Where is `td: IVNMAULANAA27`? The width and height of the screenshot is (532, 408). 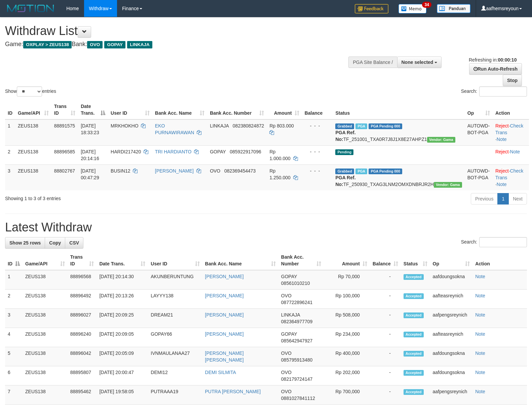 td: IVNMAULANAA27 is located at coordinates (175, 357).